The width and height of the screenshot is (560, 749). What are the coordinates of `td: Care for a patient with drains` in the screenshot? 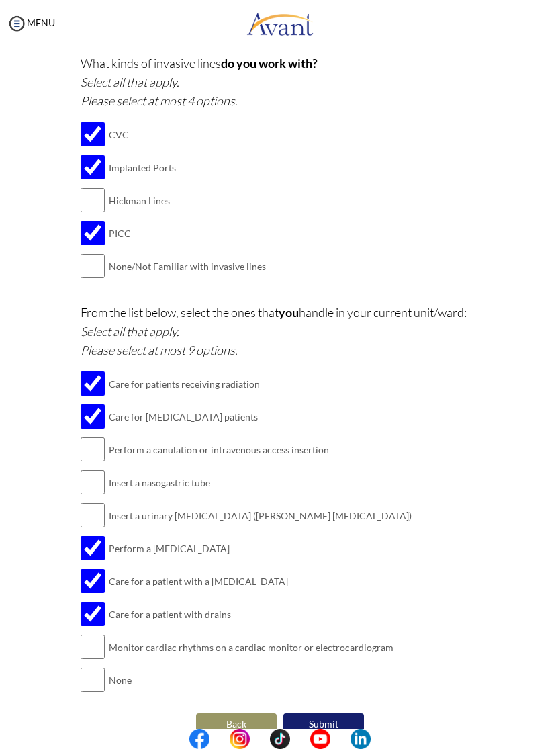 It's located at (260, 614).